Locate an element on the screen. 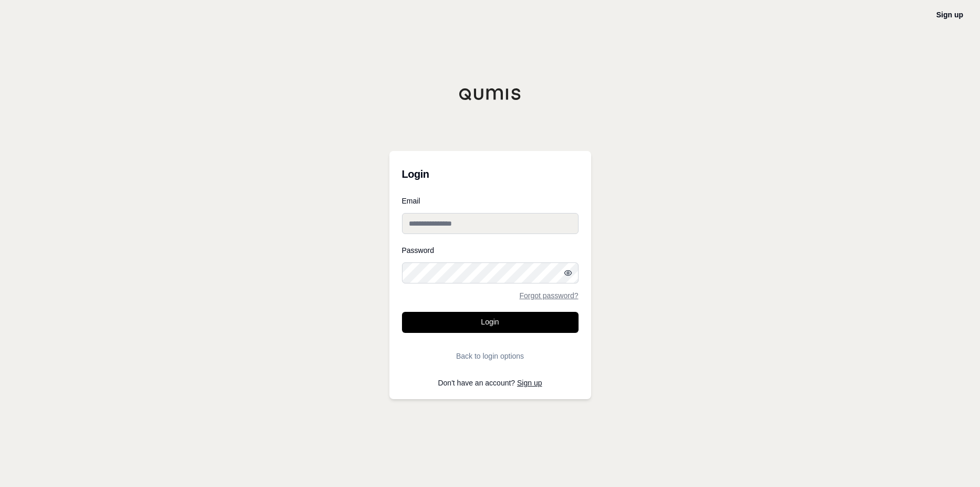  button: Back to login options is located at coordinates (490, 356).